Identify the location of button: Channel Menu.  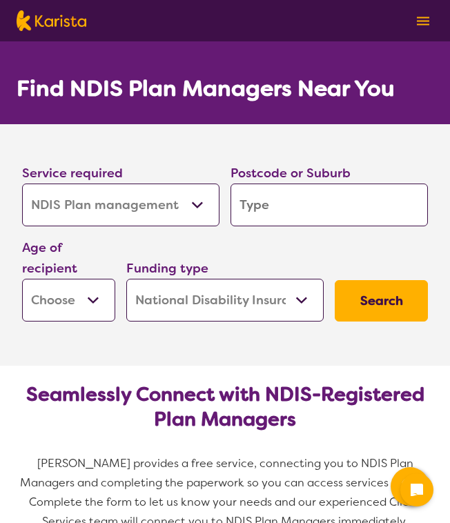
(410, 486).